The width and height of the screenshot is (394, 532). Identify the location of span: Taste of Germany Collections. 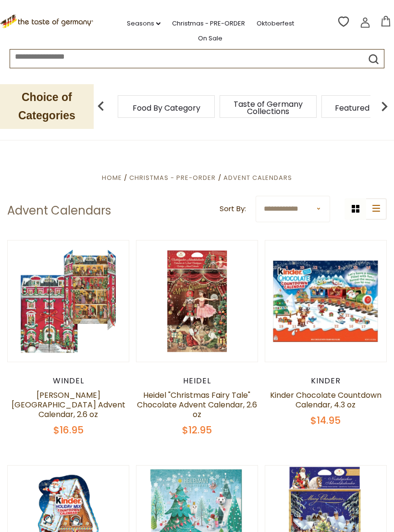
(268, 108).